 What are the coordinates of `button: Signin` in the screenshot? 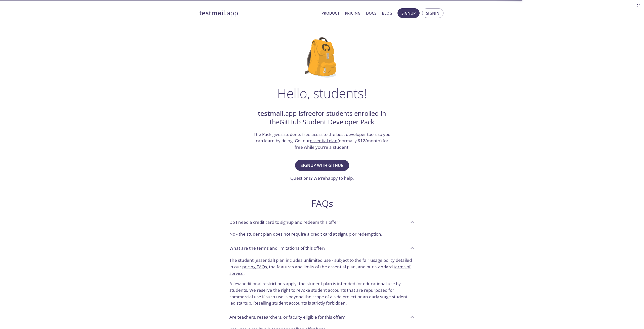 It's located at (433, 13).